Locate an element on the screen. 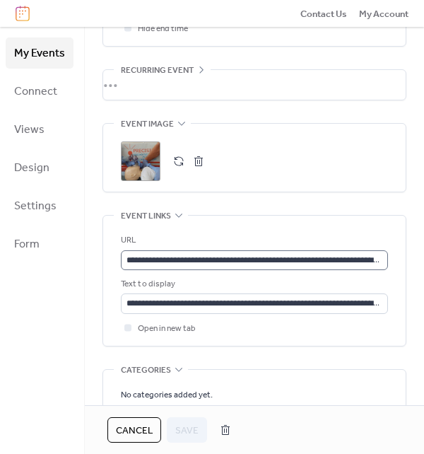 The width and height of the screenshot is (424, 454). a: Cancel is located at coordinates (134, 430).